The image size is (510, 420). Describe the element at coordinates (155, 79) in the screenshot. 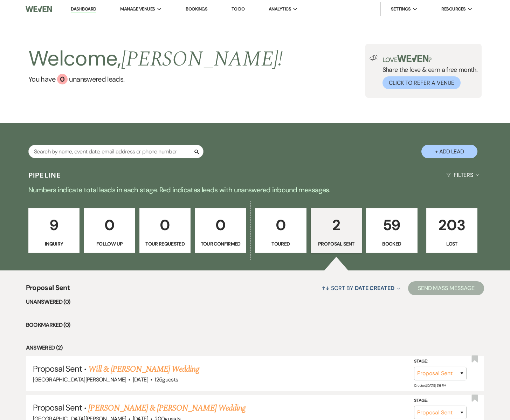

I see `a: You have 0 unanswered leads.` at that location.